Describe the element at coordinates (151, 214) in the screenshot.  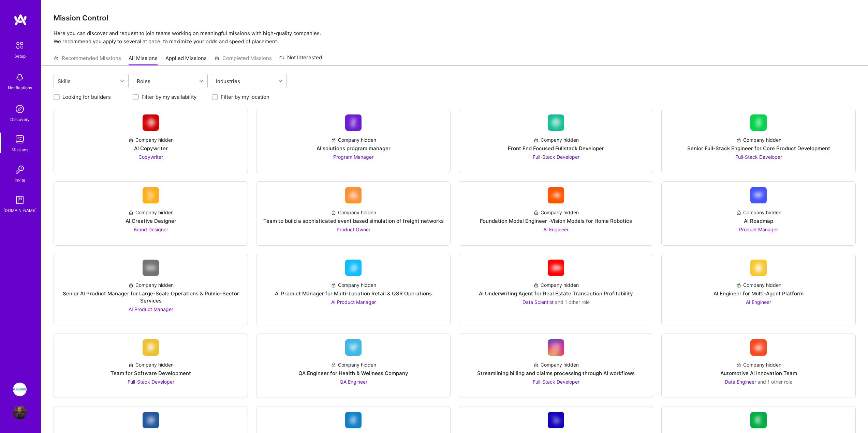
I see `a: Company LogoCompany hiddenAI Creative DesignerBrand Designer` at that location.